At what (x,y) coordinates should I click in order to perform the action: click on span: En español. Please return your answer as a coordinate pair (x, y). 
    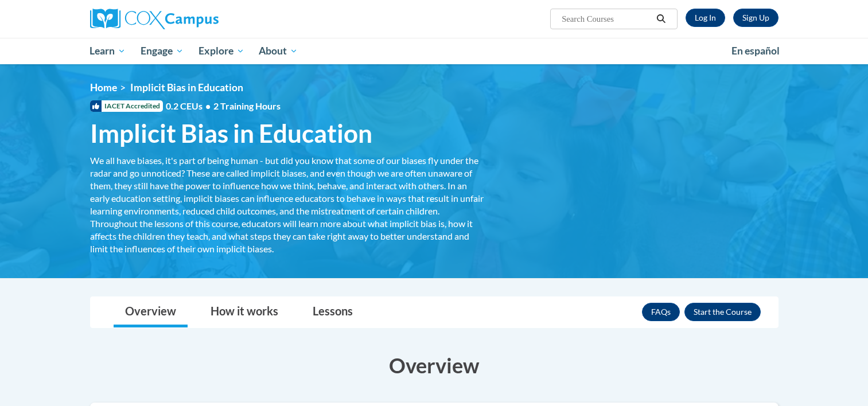
    Looking at the image, I should click on (755, 50).